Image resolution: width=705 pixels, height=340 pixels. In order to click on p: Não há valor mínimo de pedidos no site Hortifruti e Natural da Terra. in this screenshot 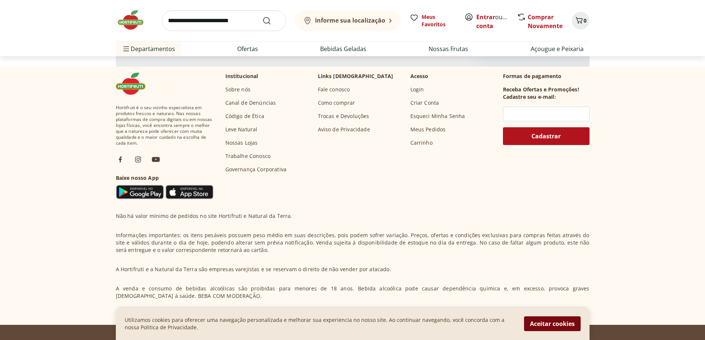, I will do `click(204, 216)`.